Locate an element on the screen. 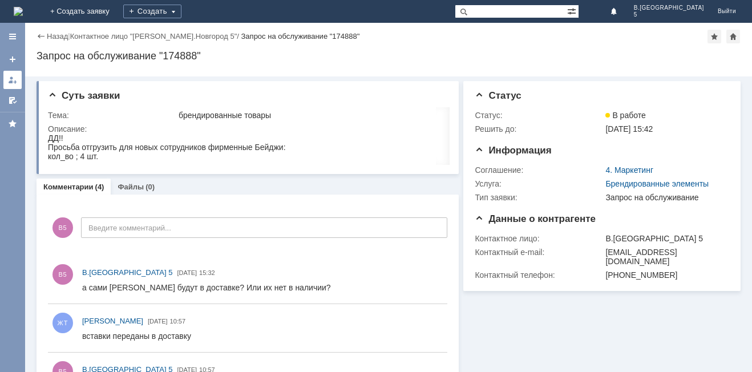  span: Информация is located at coordinates (513, 150).